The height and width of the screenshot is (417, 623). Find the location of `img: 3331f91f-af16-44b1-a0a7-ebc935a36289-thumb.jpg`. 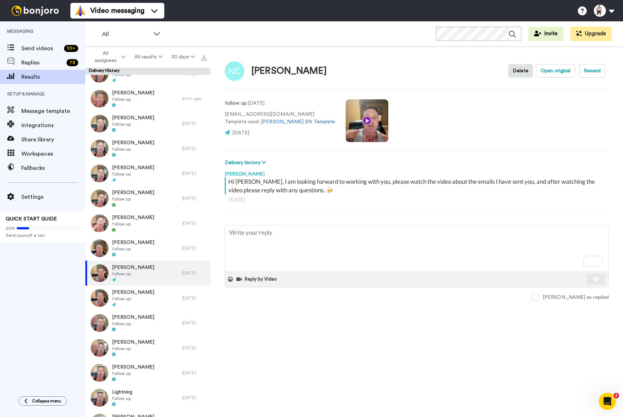

img: 3331f91f-af16-44b1-a0a7-ebc935a36289-thumb.jpg is located at coordinates (100, 99).